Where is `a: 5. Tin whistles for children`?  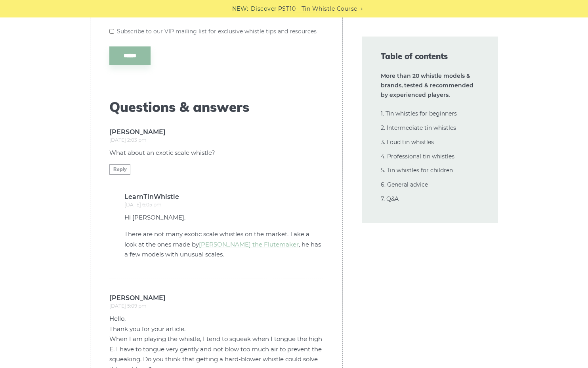
a: 5. Tin whistles for children is located at coordinates (416, 170).